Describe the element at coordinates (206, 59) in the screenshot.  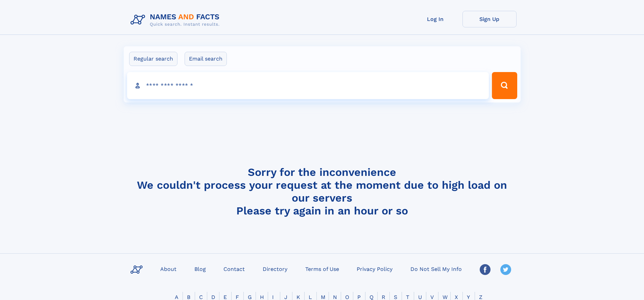
I see `label: Email search` at that location.